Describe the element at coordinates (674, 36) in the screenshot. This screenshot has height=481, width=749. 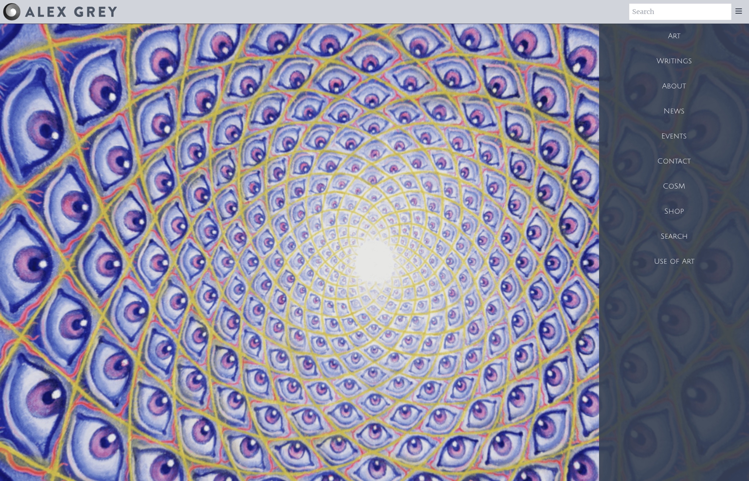
I see `div: Art` at that location.